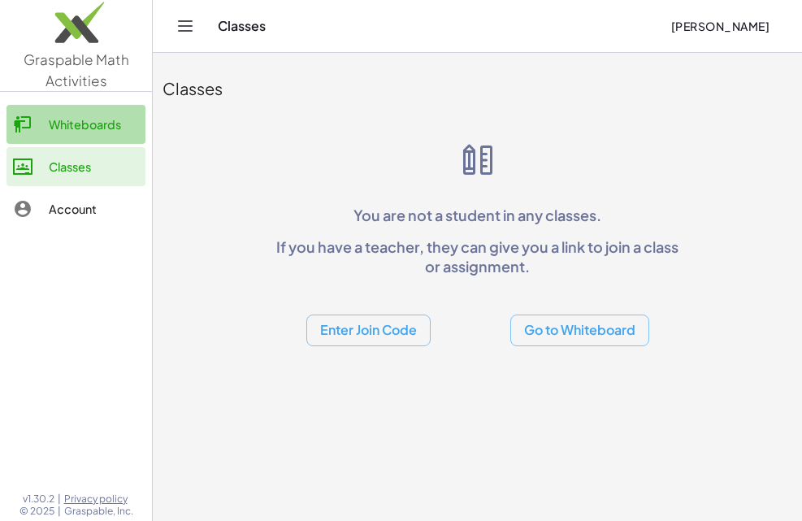 The height and width of the screenshot is (521, 802). Describe the element at coordinates (93, 209) in the screenshot. I see `div: Account` at that location.